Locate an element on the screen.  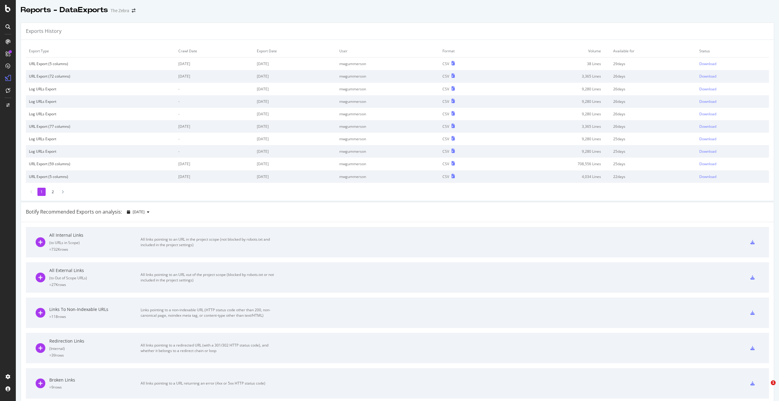
div: Broken Links is located at coordinates (95, 380).